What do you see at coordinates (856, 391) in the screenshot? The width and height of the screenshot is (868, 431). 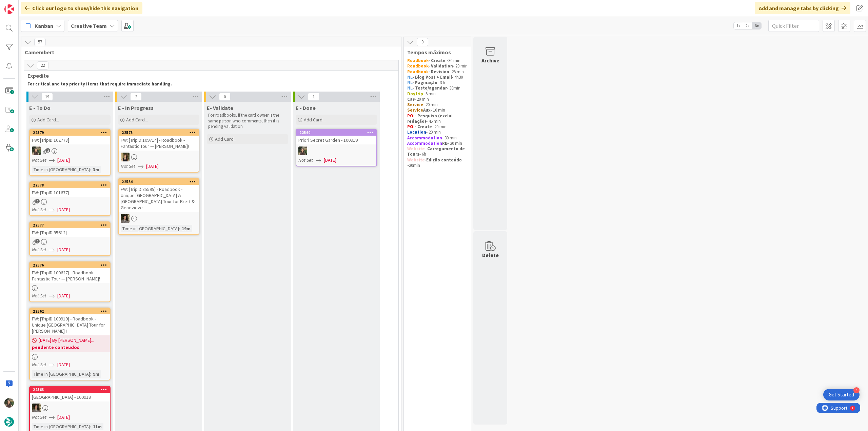 I see `div: 4` at bounding box center [856, 391].